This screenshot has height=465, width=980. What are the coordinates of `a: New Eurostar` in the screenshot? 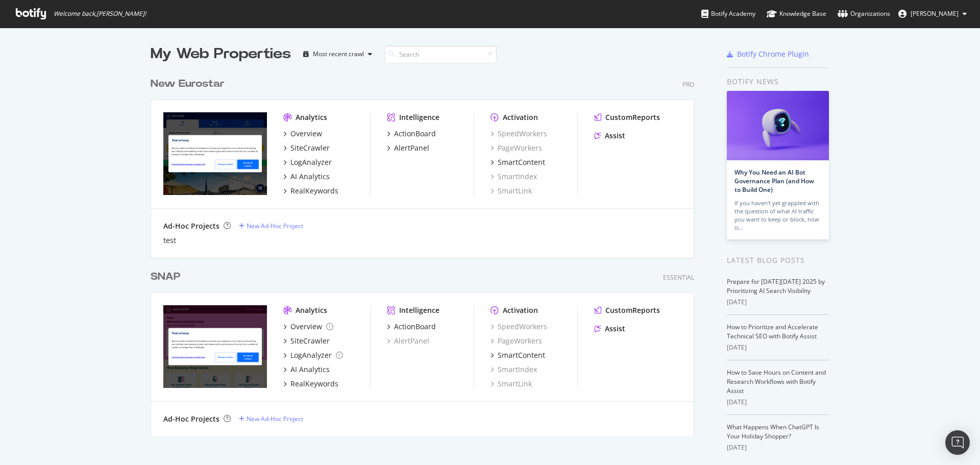 It's located at (189, 83).